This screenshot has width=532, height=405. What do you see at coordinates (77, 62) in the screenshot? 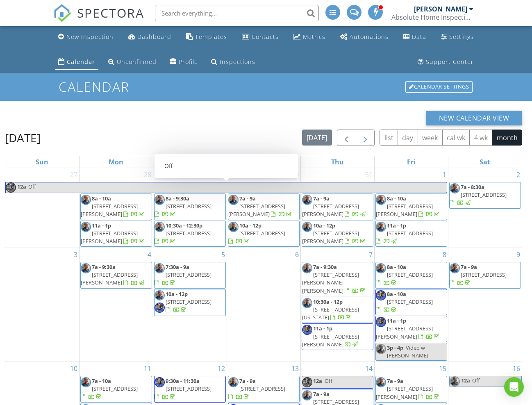
I see `a: Calendar` at bounding box center [77, 62].